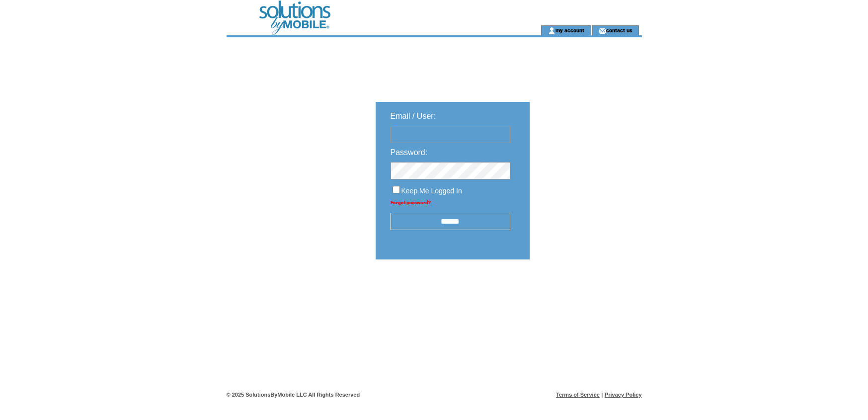 The width and height of the screenshot is (868, 420). I want to click on a: Terms of Service, so click(578, 395).